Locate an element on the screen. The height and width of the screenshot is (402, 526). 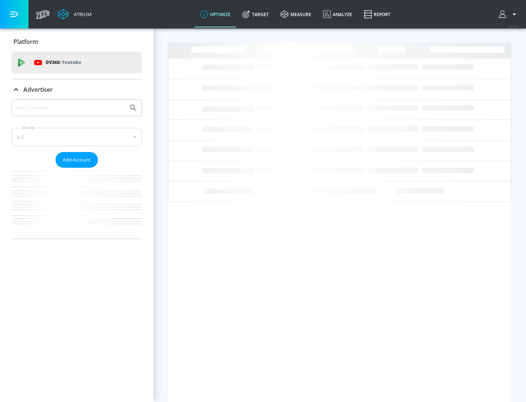
a: Analyze is located at coordinates (337, 14).